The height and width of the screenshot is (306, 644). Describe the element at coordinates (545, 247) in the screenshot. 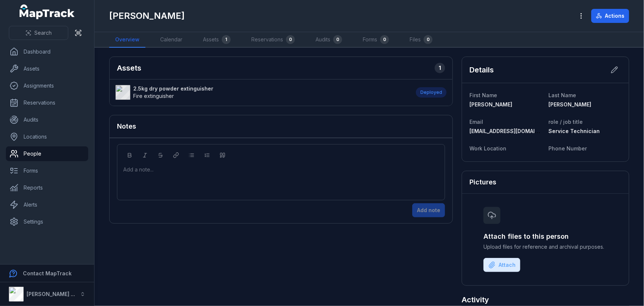

I see `span: Upload files for reference and archival purposes.` at that location.